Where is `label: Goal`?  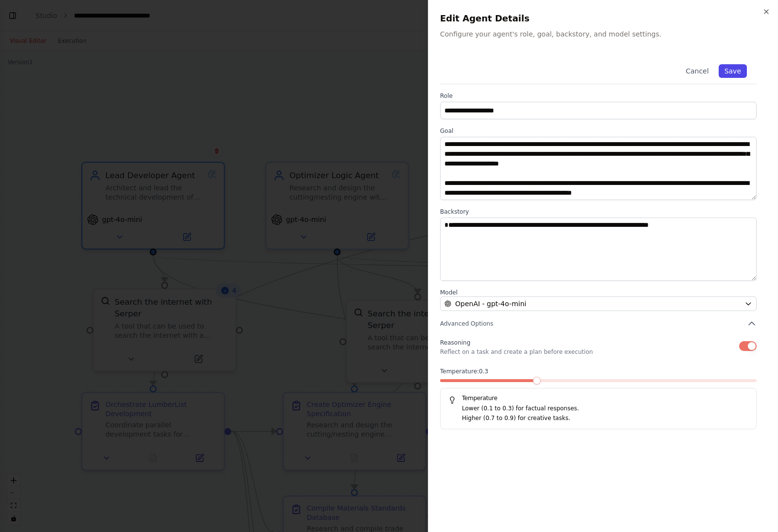 label: Goal is located at coordinates (598, 131).